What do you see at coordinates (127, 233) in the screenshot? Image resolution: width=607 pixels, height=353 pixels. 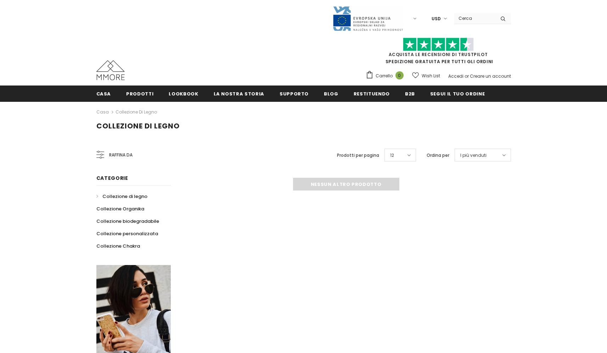 I see `span: Collezione personalizzata` at bounding box center [127, 233].